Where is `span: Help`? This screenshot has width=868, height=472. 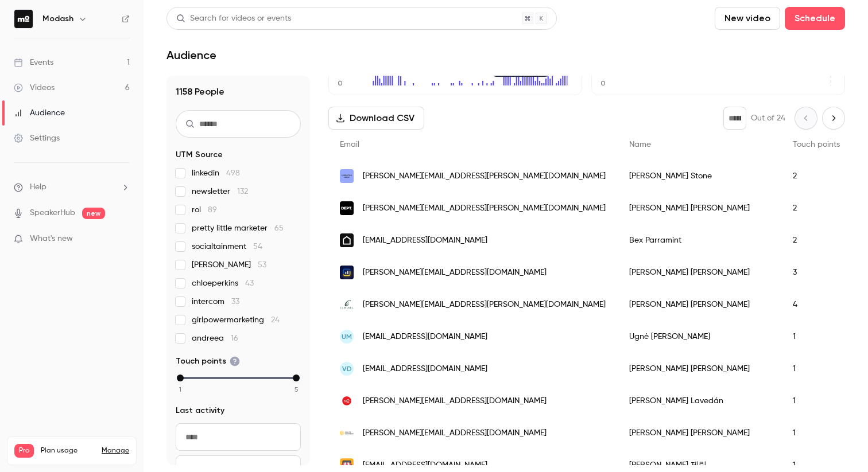 span: Help is located at coordinates (38, 187).